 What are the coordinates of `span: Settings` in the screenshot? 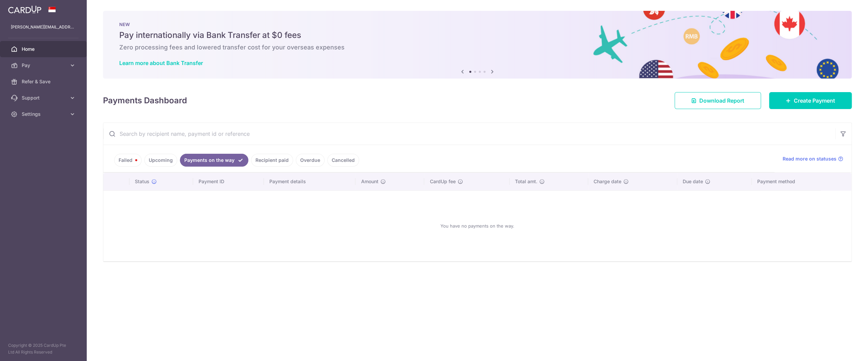 It's located at (44, 114).